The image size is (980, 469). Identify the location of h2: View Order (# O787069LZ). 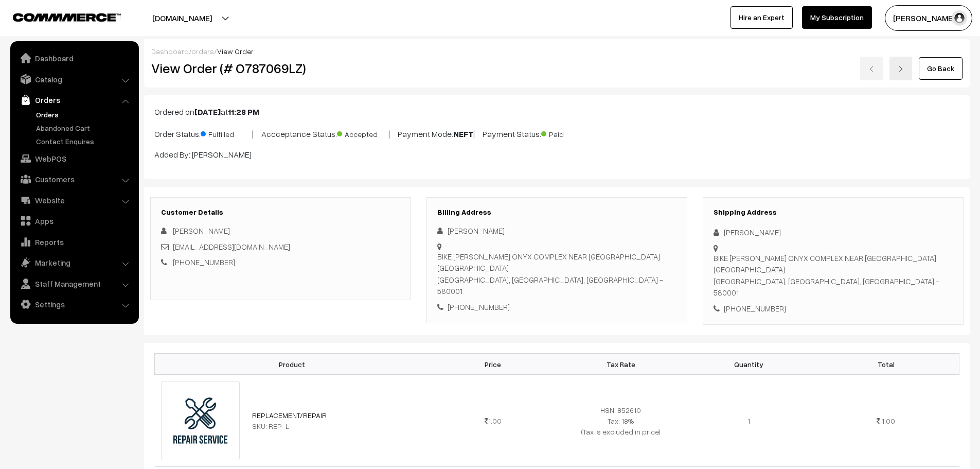
(281, 68).